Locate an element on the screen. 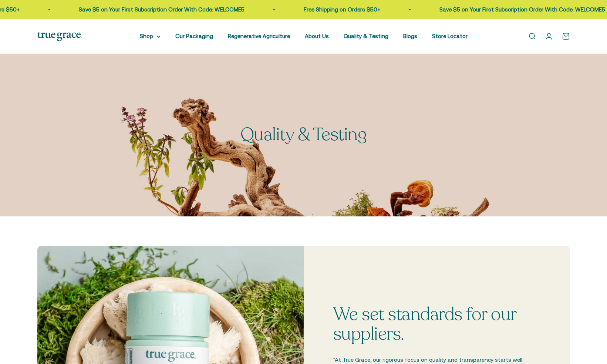  split-lines: Quality & Testing is located at coordinates (304, 134).